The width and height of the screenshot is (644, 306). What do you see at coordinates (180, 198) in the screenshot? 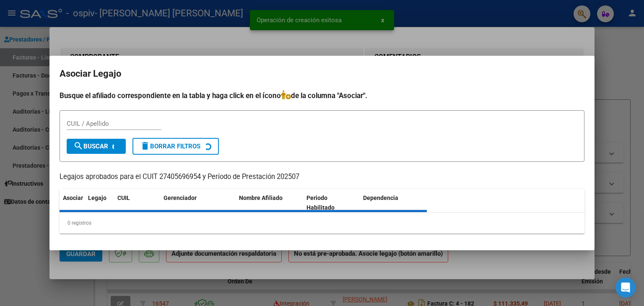
I see `span: Gerenciador` at bounding box center [180, 198].